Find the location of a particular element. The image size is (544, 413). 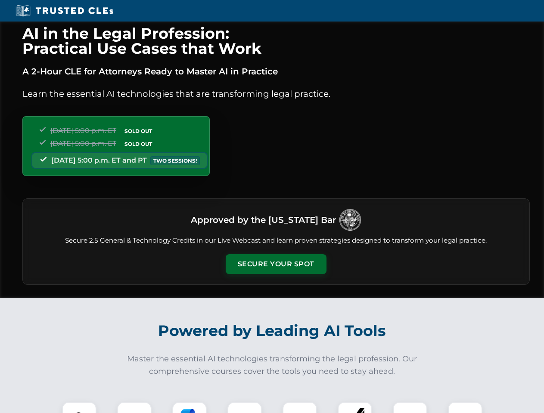

p: Secure 2.5 General & Technology Credits in our Live Webcast and learn proven strategies designed ... is located at coordinates (276, 241).